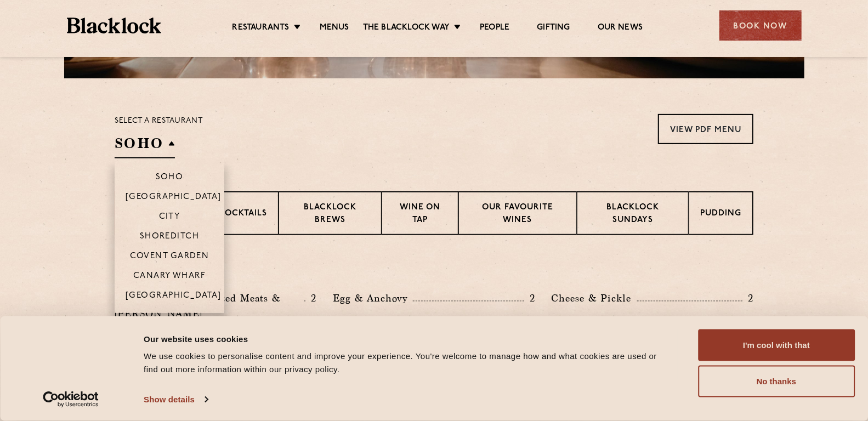  What do you see at coordinates (169, 237) in the screenshot?
I see `p: Shoreditch` at bounding box center [169, 237].